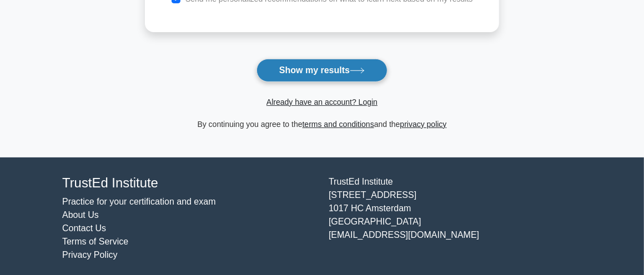  I want to click on div: By continuing you agree to the and the, so click(322, 124).